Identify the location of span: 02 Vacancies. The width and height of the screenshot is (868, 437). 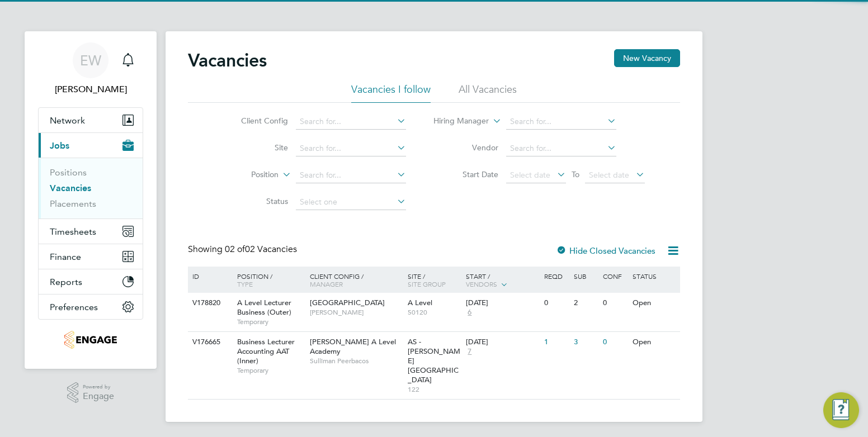
(260, 249).